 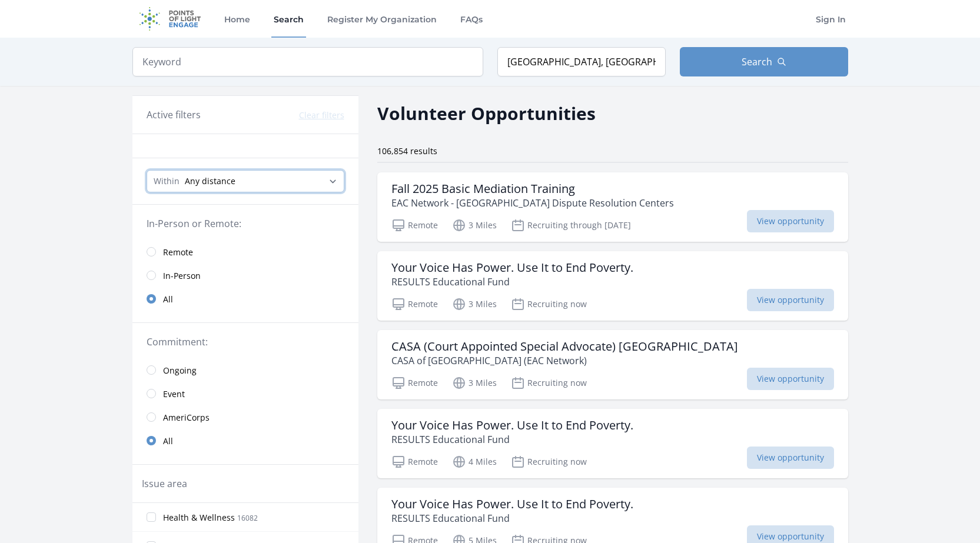 I want to click on a: Event, so click(x=246, y=394).